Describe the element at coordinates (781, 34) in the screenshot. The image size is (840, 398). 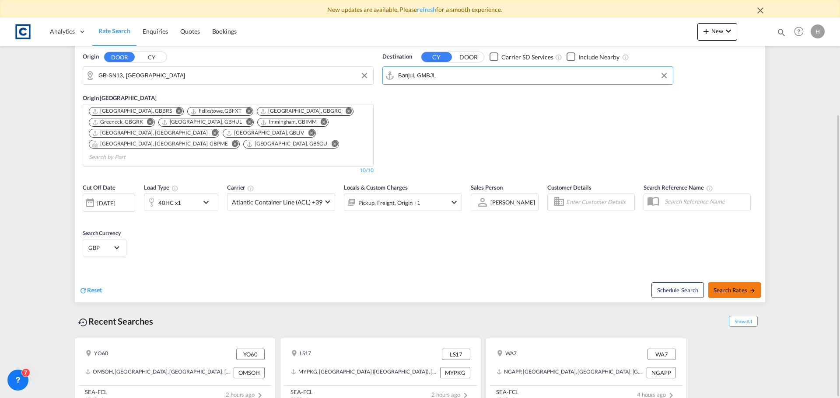
I see `div: icon-magnify` at that location.